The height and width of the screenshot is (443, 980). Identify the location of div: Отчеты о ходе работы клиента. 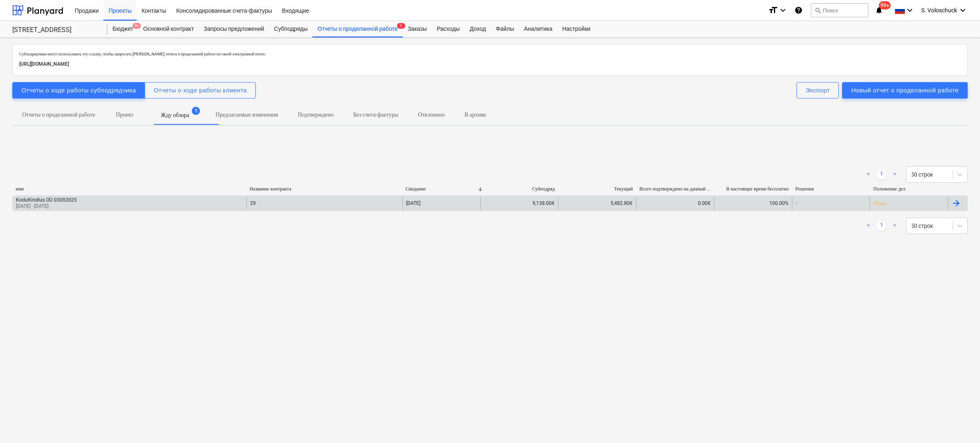
(200, 90).